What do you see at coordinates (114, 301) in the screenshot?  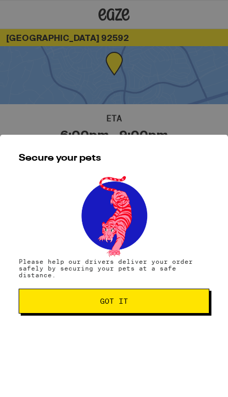 I see `span: Got it` at bounding box center [114, 301].